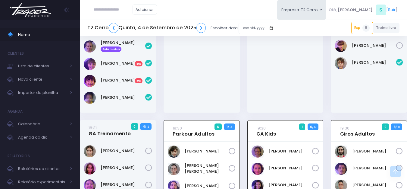 This screenshot has height=189, width=407. I want to click on strong: 3, so click(395, 127).